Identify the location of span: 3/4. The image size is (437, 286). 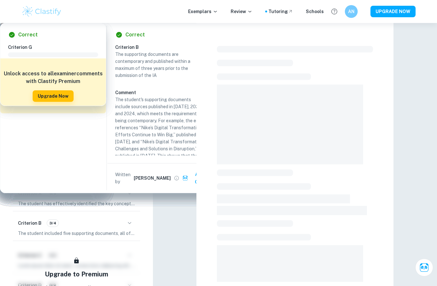
(53, 223).